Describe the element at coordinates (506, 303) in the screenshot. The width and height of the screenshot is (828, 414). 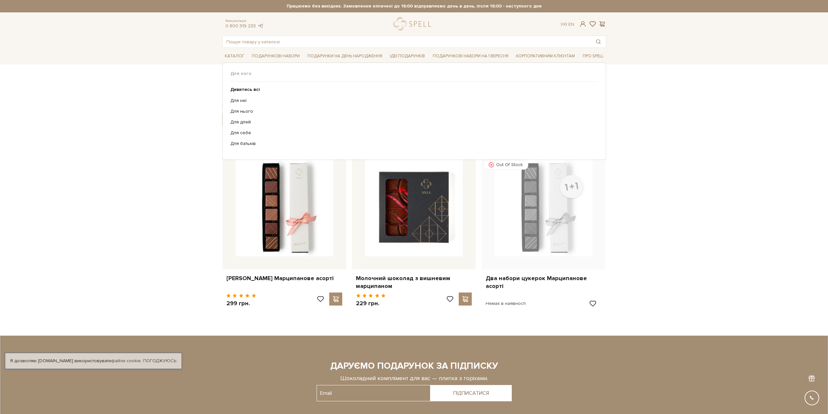
I see `div: Немає в наявності` at that location.